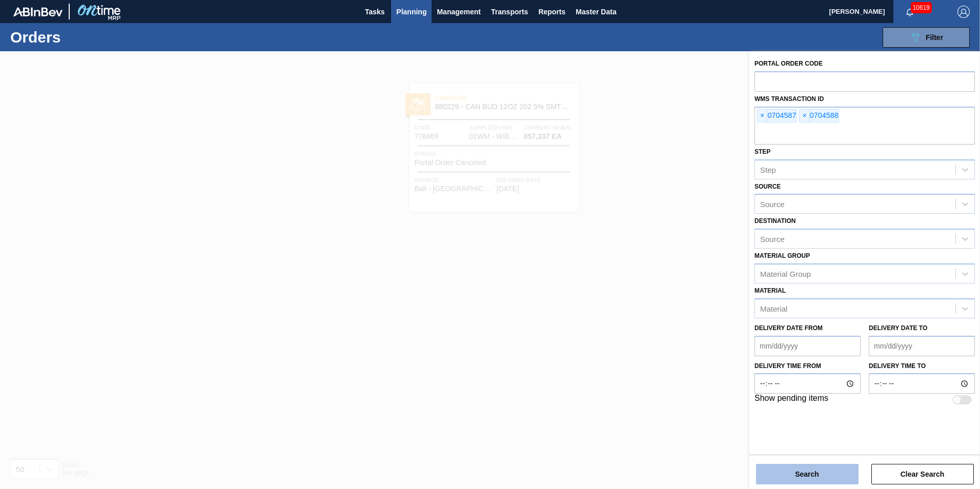  I want to click on label: Show pending items, so click(791, 400).